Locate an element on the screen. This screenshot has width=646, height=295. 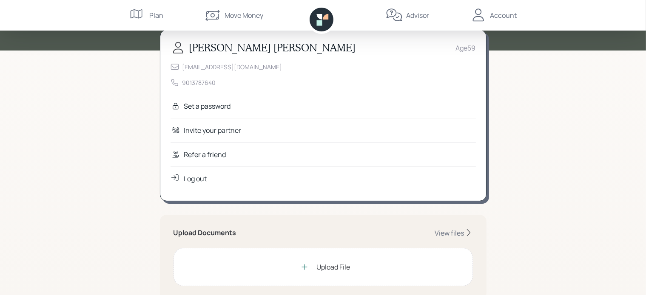
div: Plan is located at coordinates (156, 15).